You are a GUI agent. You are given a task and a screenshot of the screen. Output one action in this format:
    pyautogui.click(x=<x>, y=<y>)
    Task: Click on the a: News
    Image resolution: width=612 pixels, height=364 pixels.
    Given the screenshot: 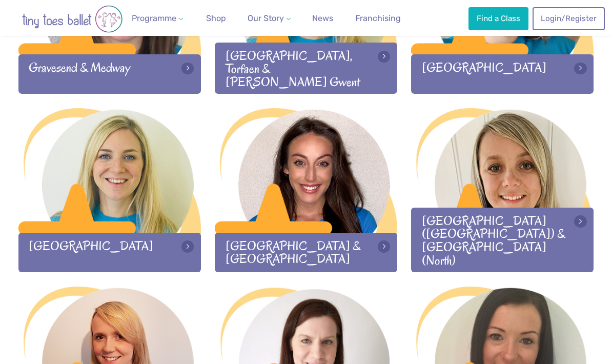 What is the action you would take?
    pyautogui.click(x=322, y=18)
    